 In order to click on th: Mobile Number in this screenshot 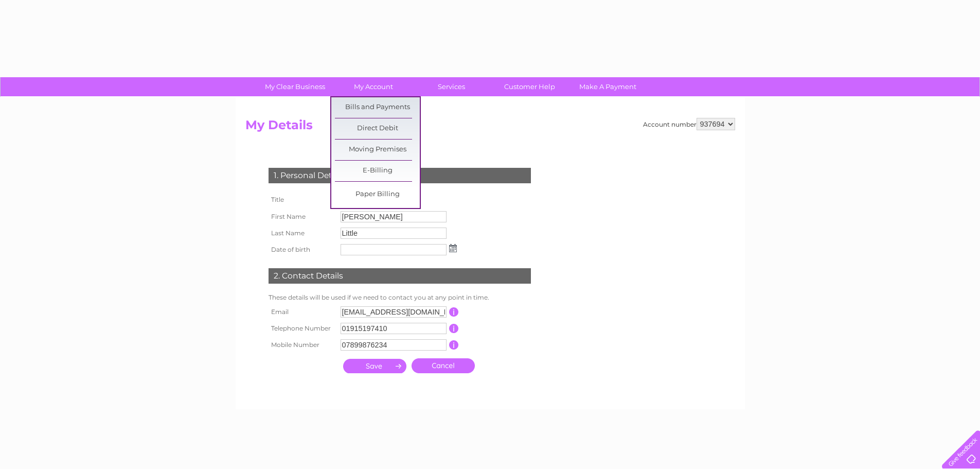, I will do `click(302, 345)`.